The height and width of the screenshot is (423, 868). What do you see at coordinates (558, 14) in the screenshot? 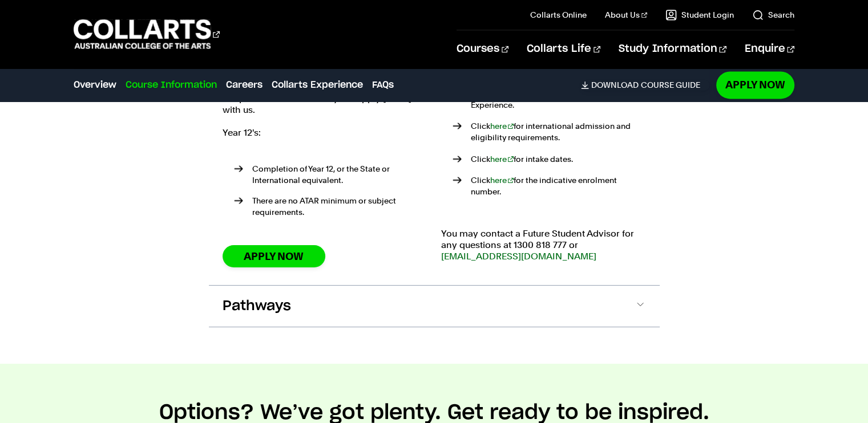
I see `a: Collarts Online` at bounding box center [558, 14].